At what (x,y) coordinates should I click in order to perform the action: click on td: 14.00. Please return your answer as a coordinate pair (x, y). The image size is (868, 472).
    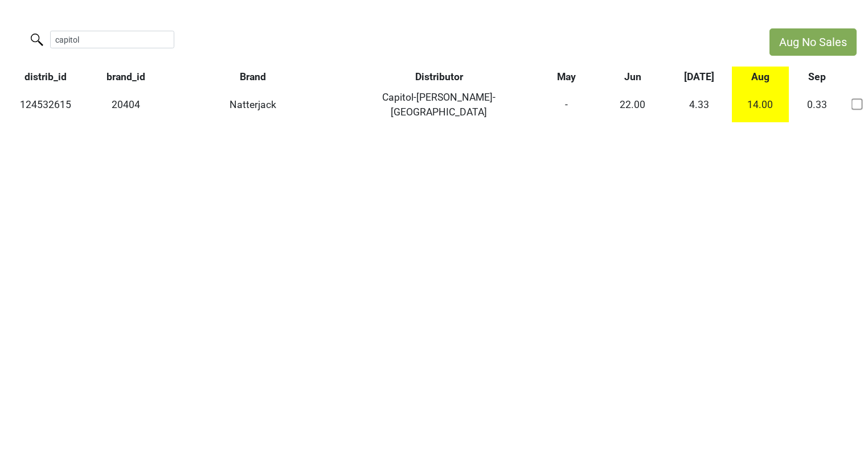
    Looking at the image, I should click on (759, 105).